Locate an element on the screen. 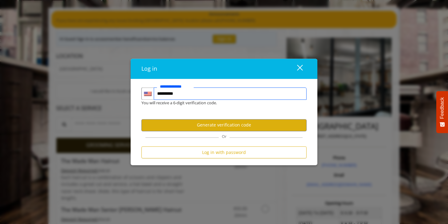 The width and height of the screenshot is (448, 224). span: Log in is located at coordinates (149, 69).